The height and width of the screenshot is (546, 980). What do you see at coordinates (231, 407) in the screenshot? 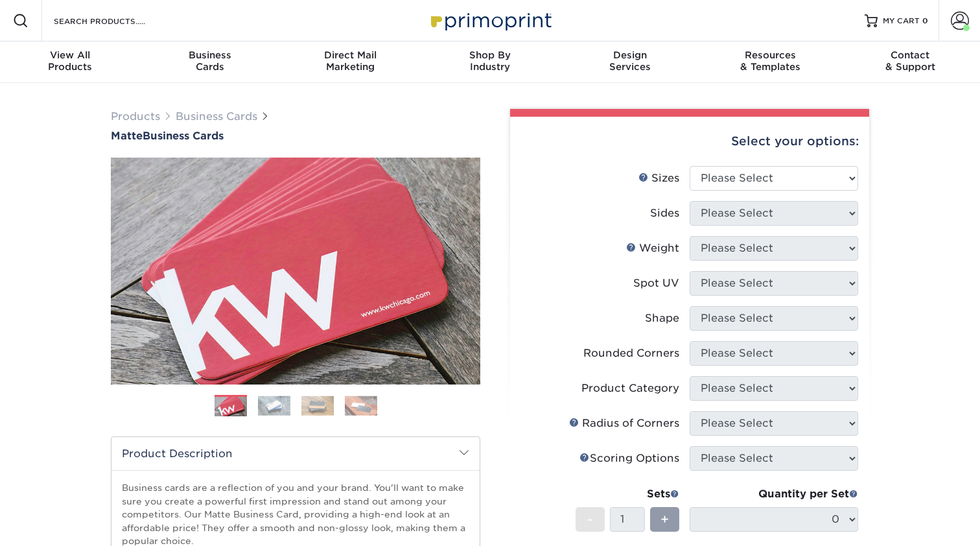
I see `img: Business Cards 01` at bounding box center [231, 407].